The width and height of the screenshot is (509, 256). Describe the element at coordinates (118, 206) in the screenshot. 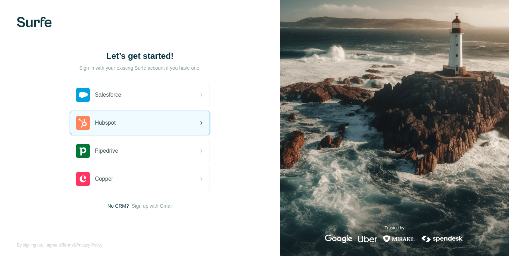

I see `span: No CRM?` at that location.